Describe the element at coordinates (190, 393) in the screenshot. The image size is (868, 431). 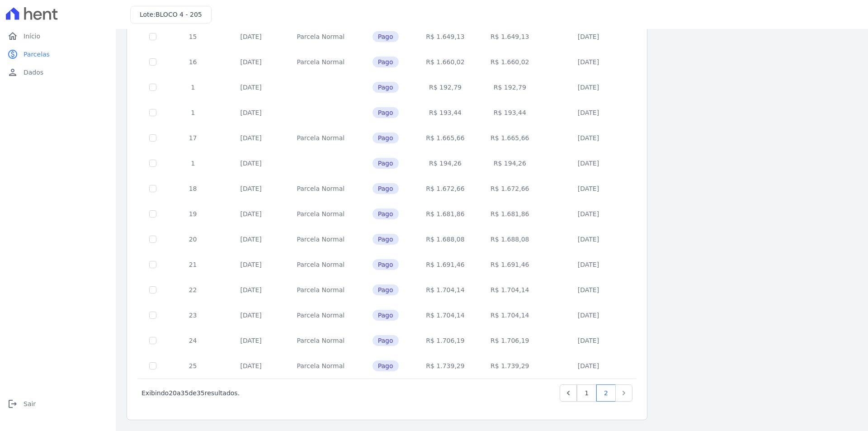
I see `p: Exibindo a de resultados.` at that location.